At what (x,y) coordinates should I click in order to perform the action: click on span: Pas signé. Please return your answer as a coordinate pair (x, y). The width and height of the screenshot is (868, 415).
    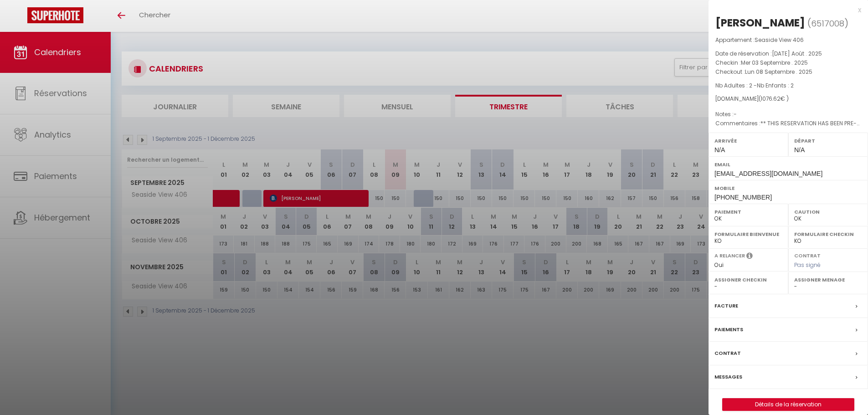
    Looking at the image, I should click on (808, 265).